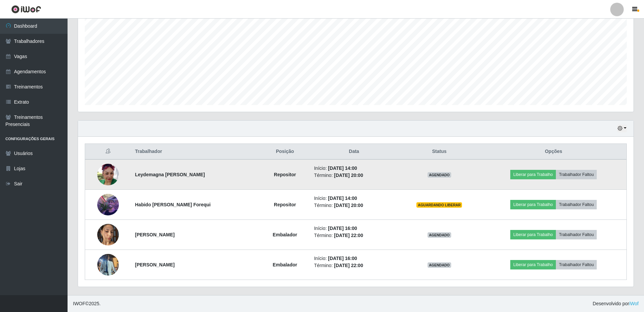 Image resolution: width=644 pixels, height=312 pixels. What do you see at coordinates (108, 265) in the screenshot?
I see `img: 1758823754399.jpeg` at bounding box center [108, 265].